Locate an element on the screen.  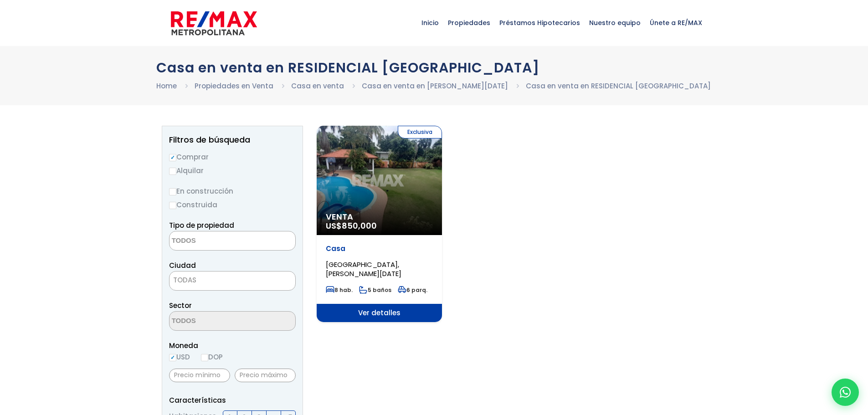
span: 8 hab. is located at coordinates (339, 290).